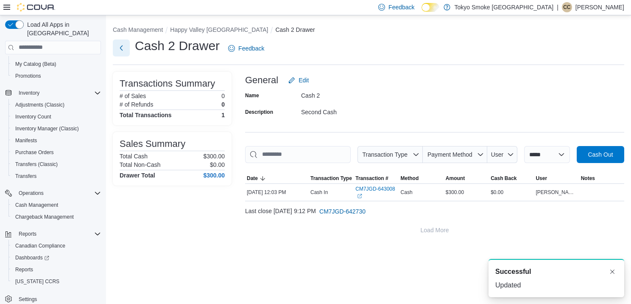  Describe the element at coordinates (56, 164) in the screenshot. I see `button: Transfers (Classic)` at that location.